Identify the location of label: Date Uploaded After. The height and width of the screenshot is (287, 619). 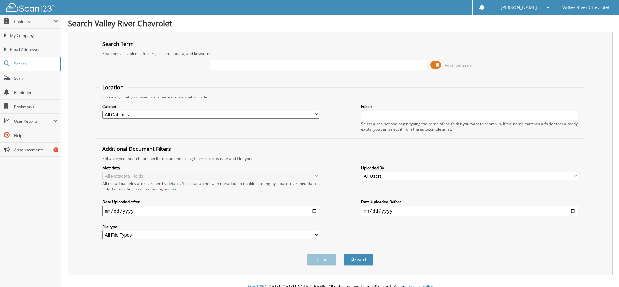
(211, 202).